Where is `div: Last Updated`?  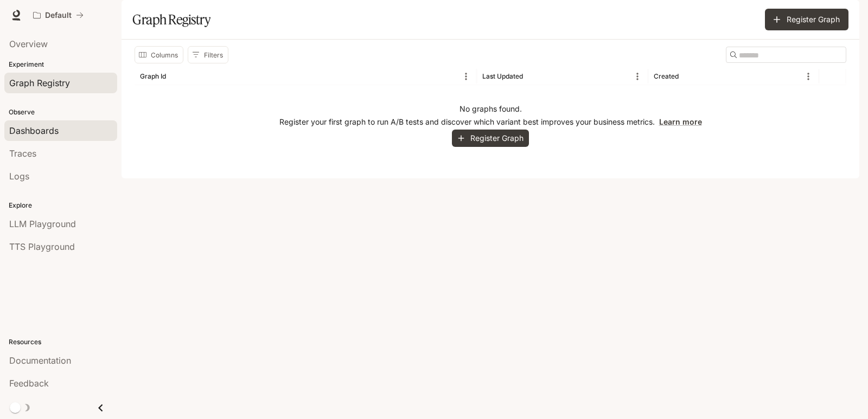 div: Last Updated is located at coordinates (502, 76).